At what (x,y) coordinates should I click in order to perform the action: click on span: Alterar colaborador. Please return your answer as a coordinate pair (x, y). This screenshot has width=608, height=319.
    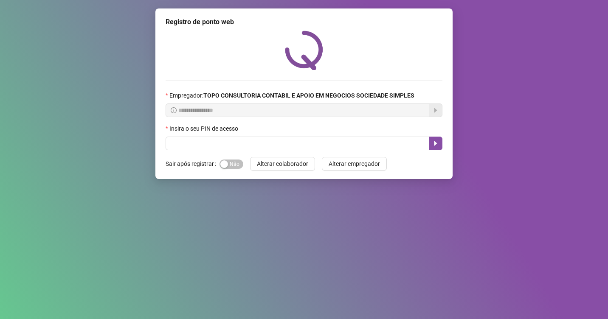
    Looking at the image, I should click on (282, 164).